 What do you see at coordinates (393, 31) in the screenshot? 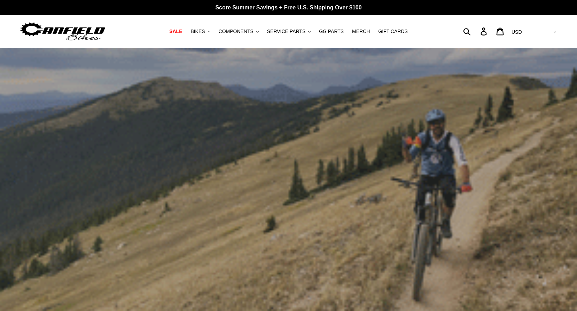
I see `a: GIFT CARDS` at bounding box center [393, 31].